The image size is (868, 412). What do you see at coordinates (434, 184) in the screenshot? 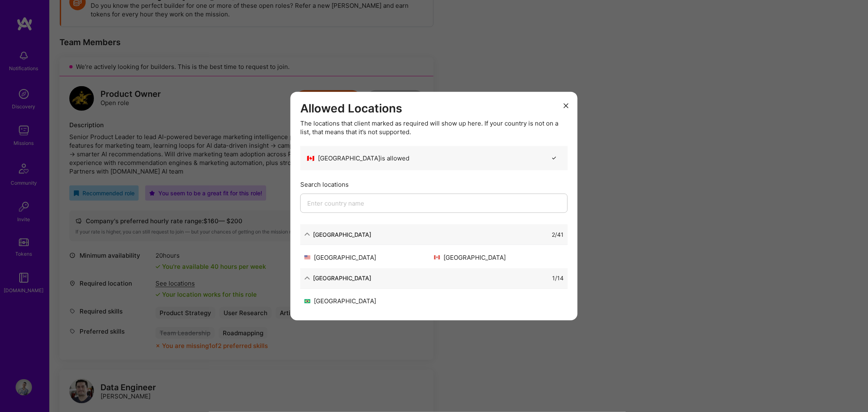
I see `div: Search locations` at bounding box center [434, 184].